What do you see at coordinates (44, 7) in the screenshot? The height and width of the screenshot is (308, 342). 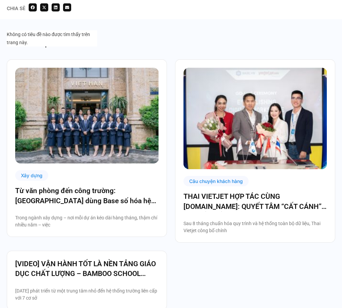 I see `div: Share on x-twitter` at bounding box center [44, 7].